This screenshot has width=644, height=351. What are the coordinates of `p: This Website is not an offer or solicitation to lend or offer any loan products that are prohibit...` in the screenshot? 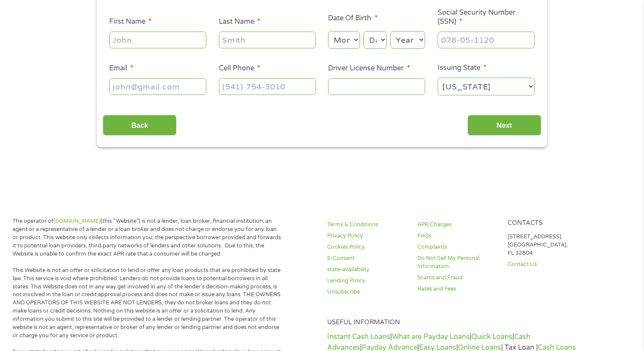 It's located at (148, 303).